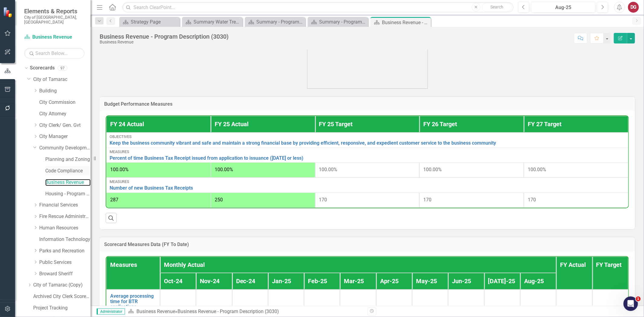  Describe the element at coordinates (638, 299) in the screenshot. I see `span: 1` at that location.